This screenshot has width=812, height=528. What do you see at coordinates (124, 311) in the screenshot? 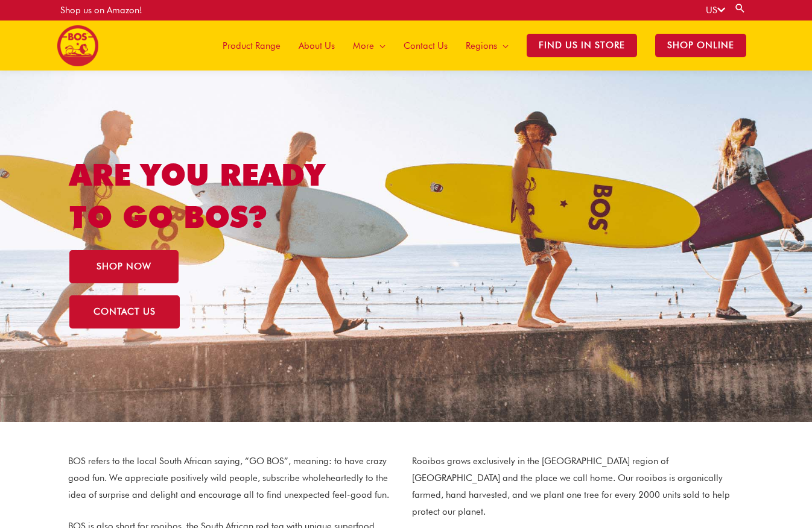
I see `a: CONTACT US` at bounding box center [124, 311].